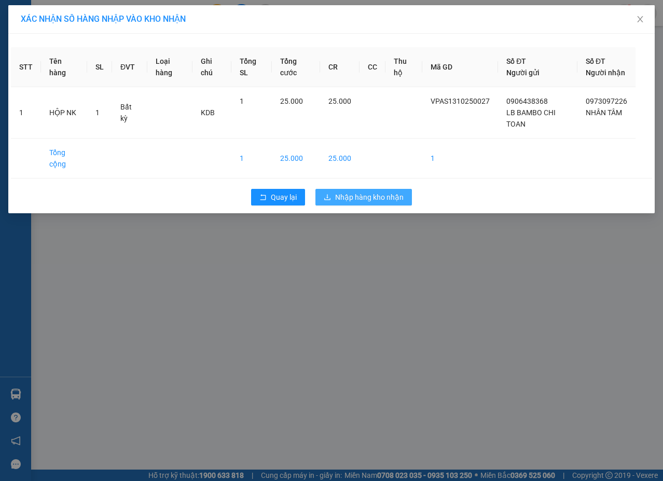  I want to click on th: Tổng SL, so click(252, 67).